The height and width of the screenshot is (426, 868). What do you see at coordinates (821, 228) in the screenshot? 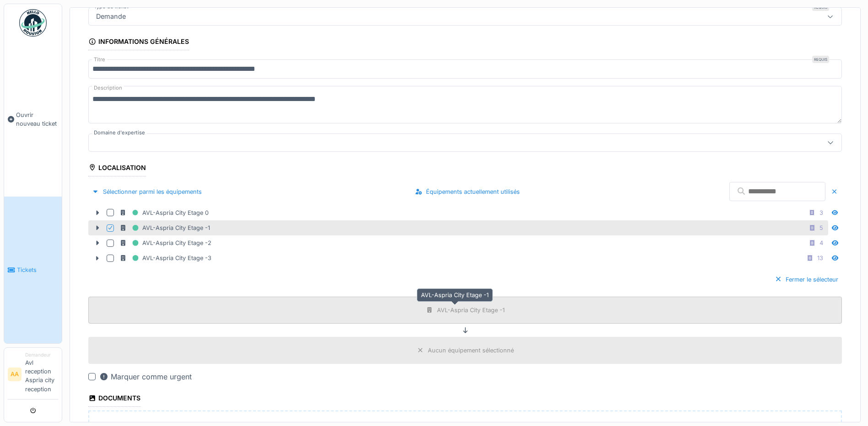
I see `div: 5` at bounding box center [821, 228].